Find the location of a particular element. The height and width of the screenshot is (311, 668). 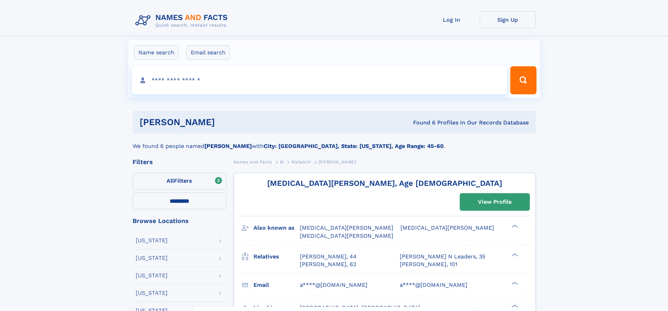

label: Email search is located at coordinates (208, 53).